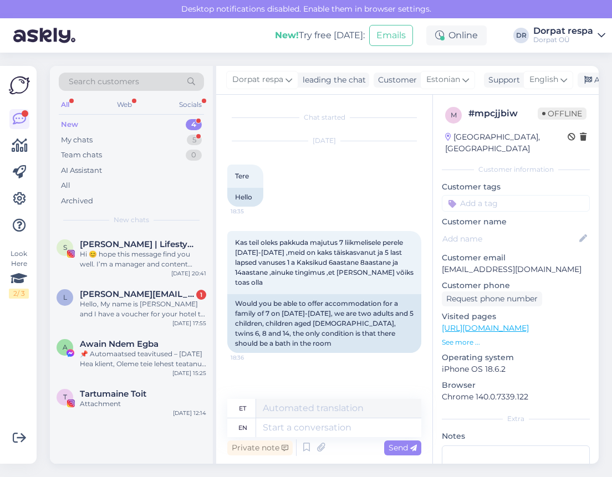 This screenshot has width=612, height=477. Describe the element at coordinates (124, 105) in the screenshot. I see `div: Web` at that location.